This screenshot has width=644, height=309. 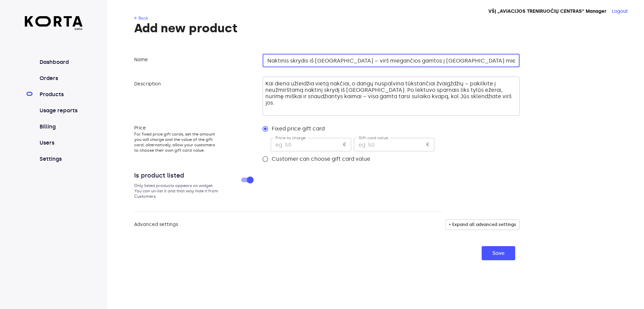 I want to click on label: Description, so click(x=147, y=84).